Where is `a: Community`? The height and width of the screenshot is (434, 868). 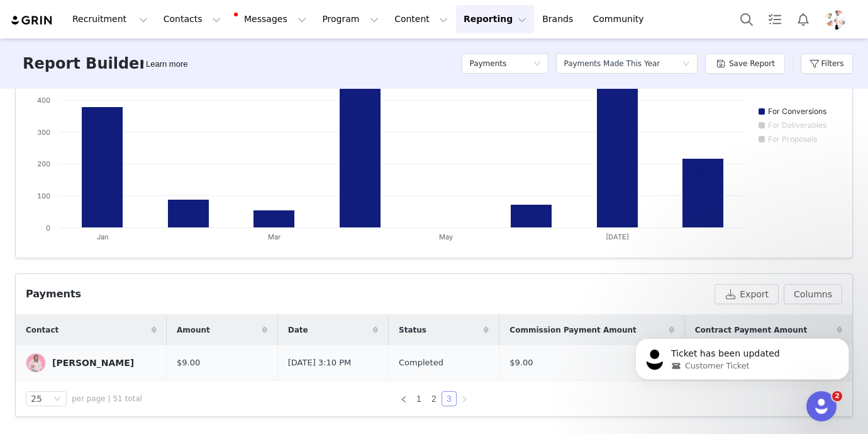
a: Community is located at coordinates (622, 19).